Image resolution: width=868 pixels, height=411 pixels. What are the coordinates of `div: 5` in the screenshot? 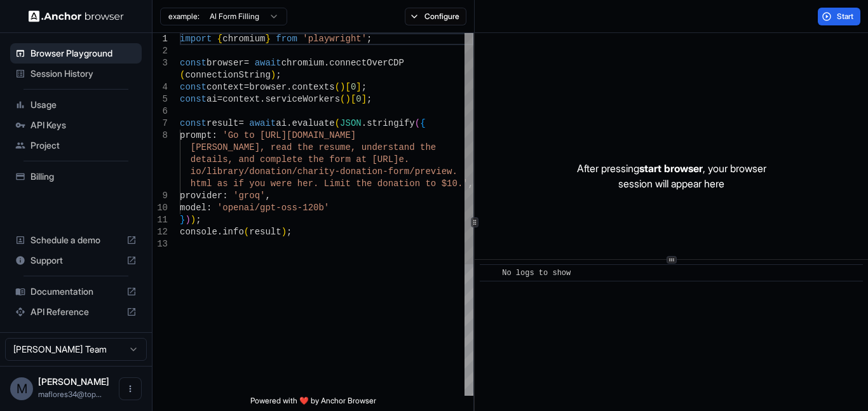 It's located at (160, 99).